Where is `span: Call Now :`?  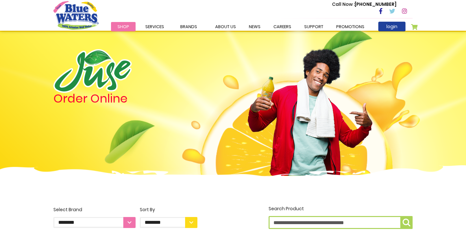
span: Call Now : is located at coordinates (344, 4).